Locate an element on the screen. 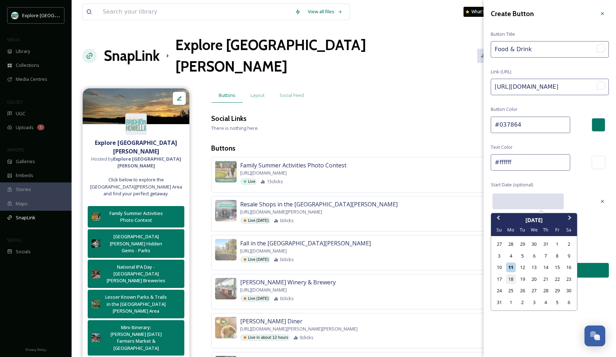 Image resolution: width=616 pixels, height=357 pixels. div: Choose Sunday, August 10th, 2025 is located at coordinates (499, 267).